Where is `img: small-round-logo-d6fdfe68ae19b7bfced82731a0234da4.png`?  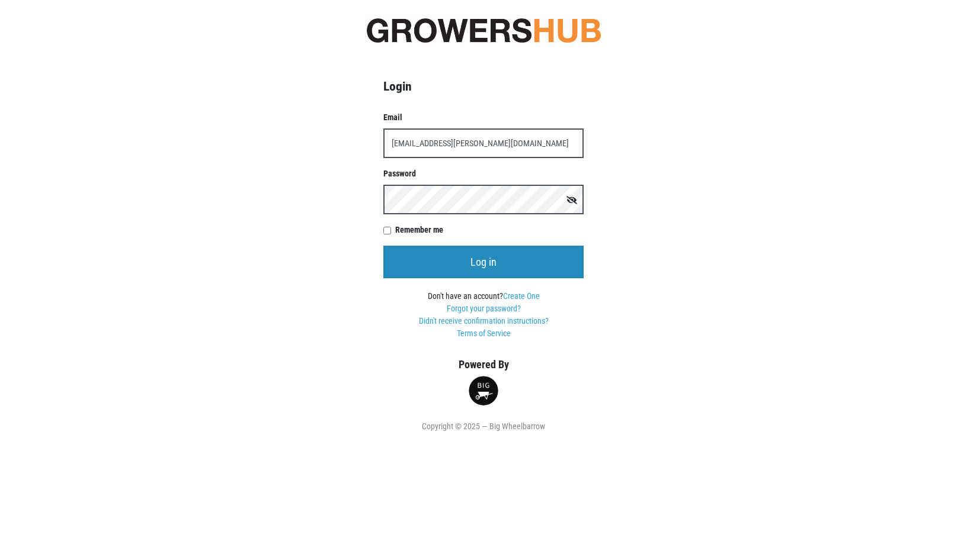 img: small-round-logo-d6fdfe68ae19b7bfced82731a0234da4.png is located at coordinates (484, 390).